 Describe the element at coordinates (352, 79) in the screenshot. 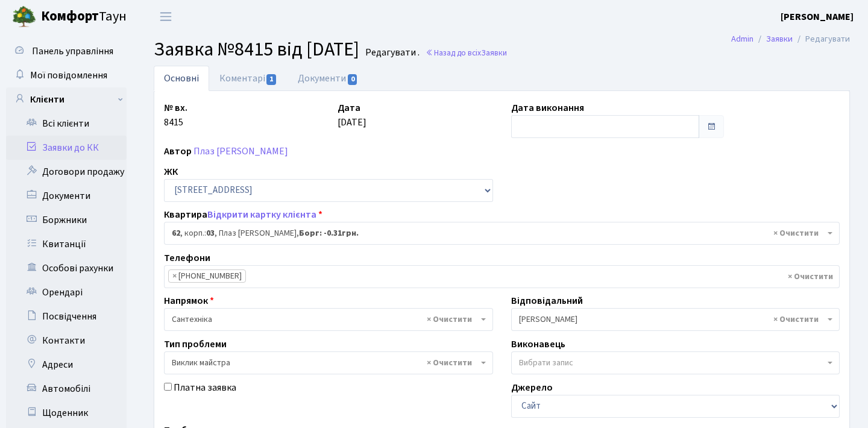

I see `span: 0` at that location.